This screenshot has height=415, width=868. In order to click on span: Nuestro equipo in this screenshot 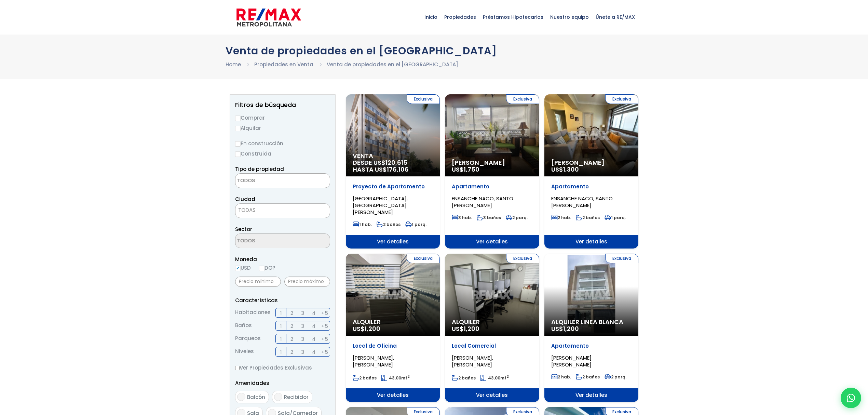, I will do `click(569, 17)`.